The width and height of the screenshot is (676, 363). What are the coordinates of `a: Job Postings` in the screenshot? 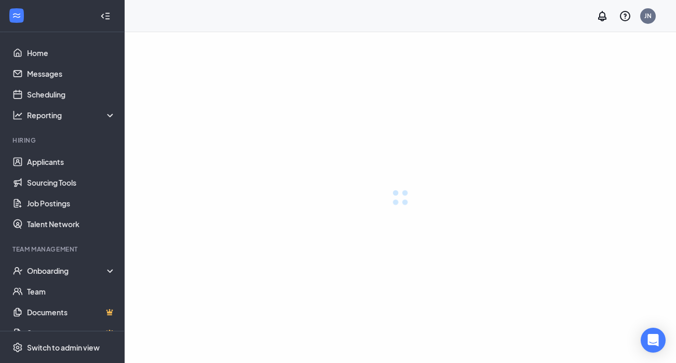 It's located at (71, 204).